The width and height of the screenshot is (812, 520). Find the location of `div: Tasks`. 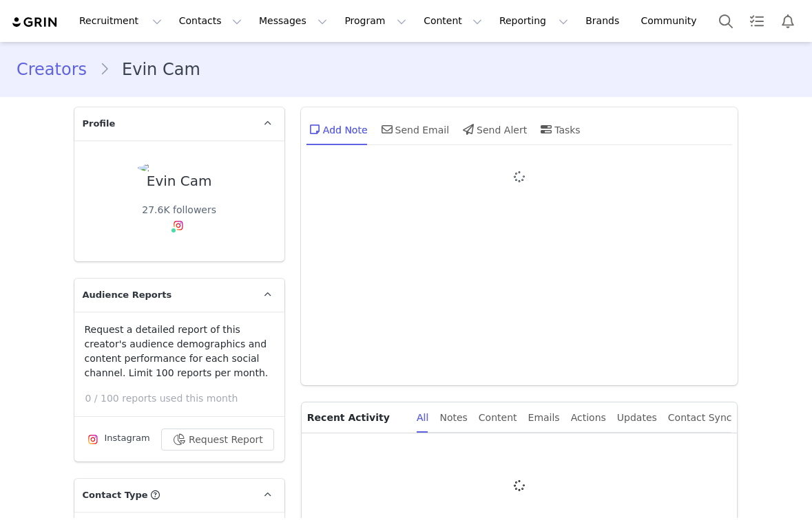

div: Tasks is located at coordinates (559, 129).